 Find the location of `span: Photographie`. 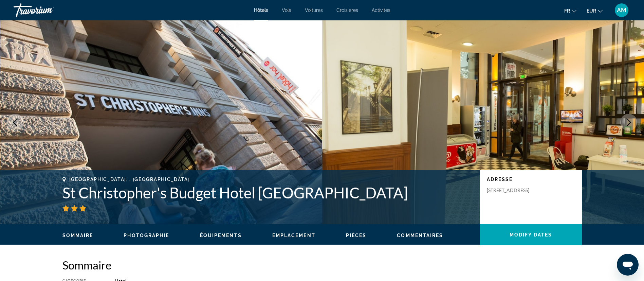

span: Photographie is located at coordinates (146, 235).